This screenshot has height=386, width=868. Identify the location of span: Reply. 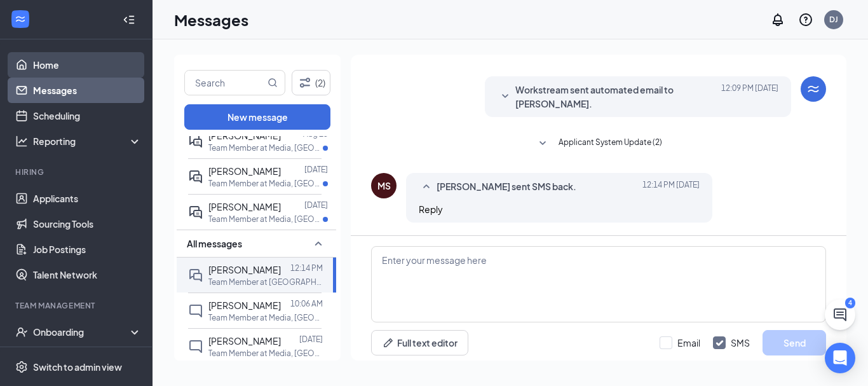
(431, 209).